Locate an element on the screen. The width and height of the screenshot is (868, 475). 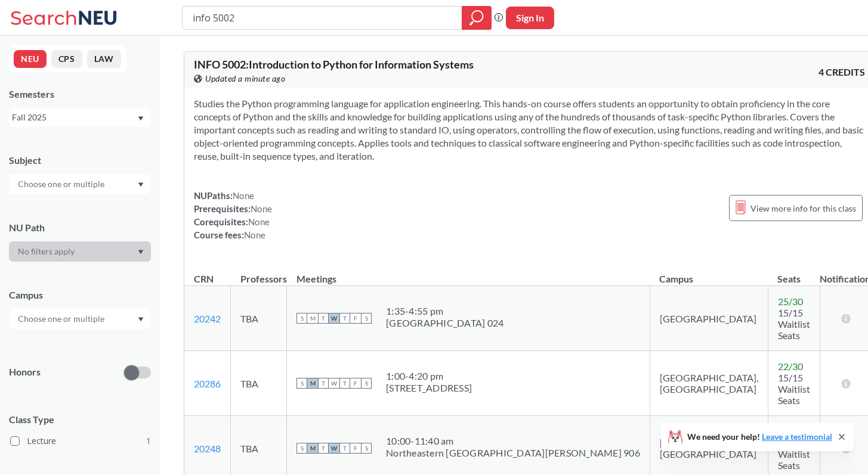
label: Lecture is located at coordinates (80, 441).